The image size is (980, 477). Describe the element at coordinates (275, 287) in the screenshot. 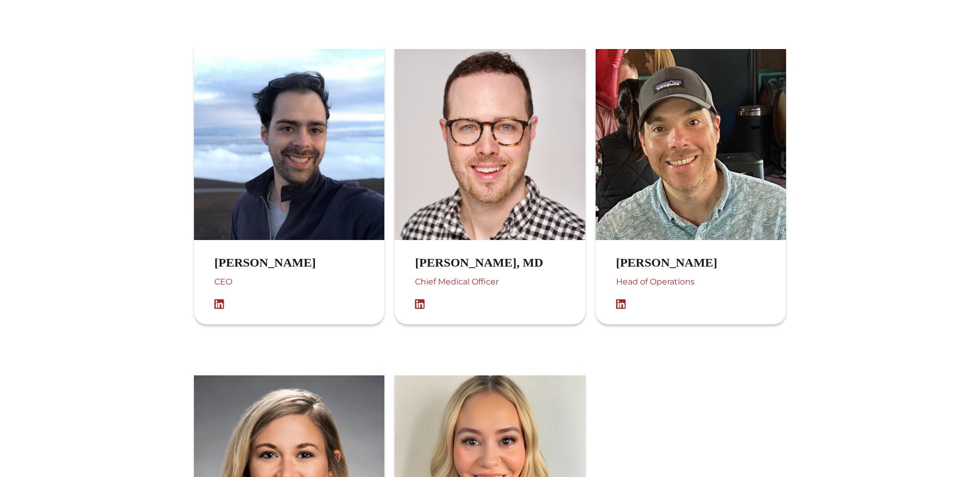

I see `div: CEO` at that location.